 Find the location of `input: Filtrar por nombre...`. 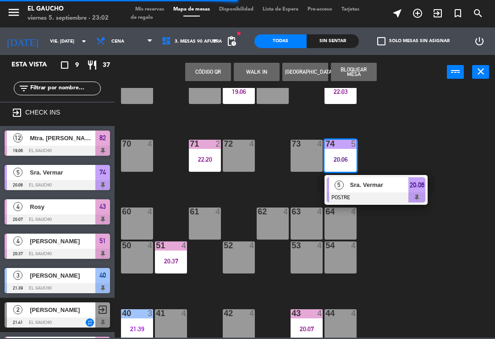

input: Filtrar por nombre... is located at coordinates (65, 88).